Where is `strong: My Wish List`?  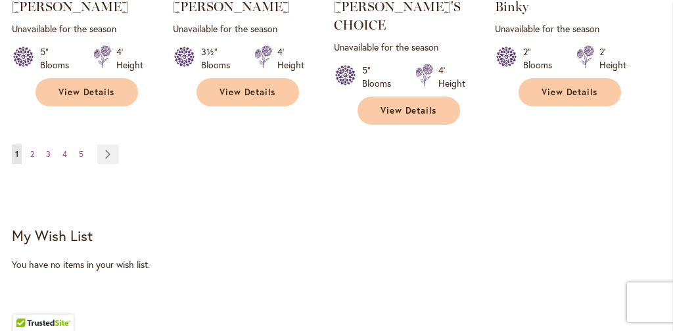
strong: My Wish List is located at coordinates (52, 235).